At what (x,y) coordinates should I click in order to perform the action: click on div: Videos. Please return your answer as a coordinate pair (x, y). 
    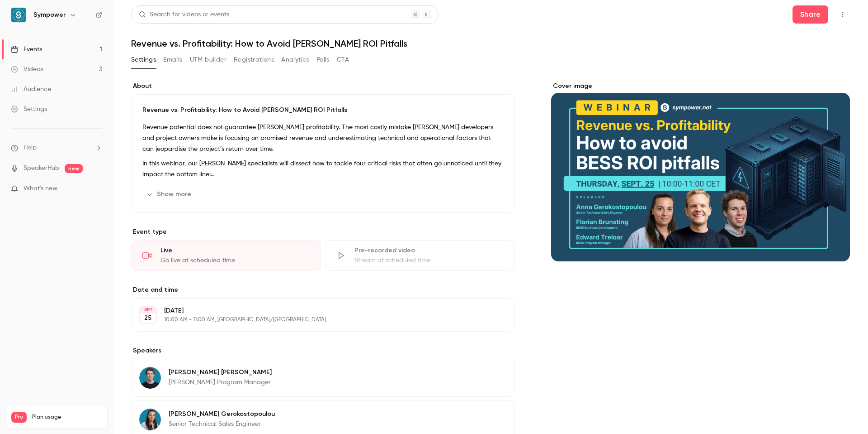
    Looking at the image, I should click on (27, 69).